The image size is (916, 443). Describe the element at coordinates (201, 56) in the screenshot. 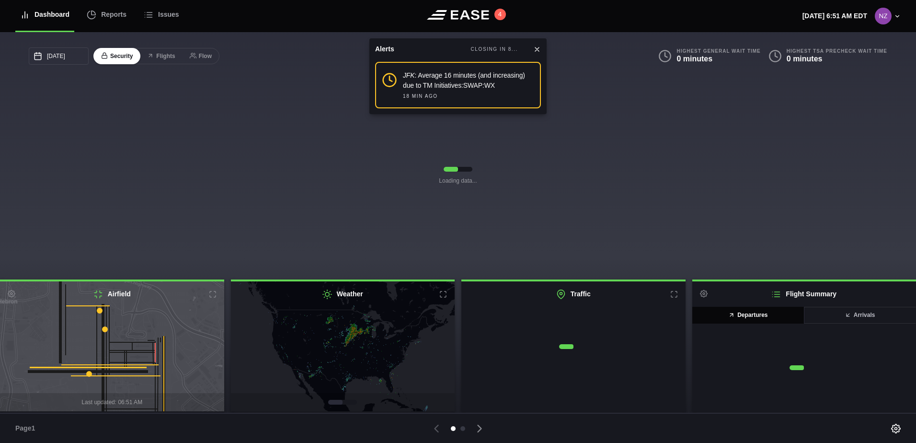

I see `button: Flow` at that location.